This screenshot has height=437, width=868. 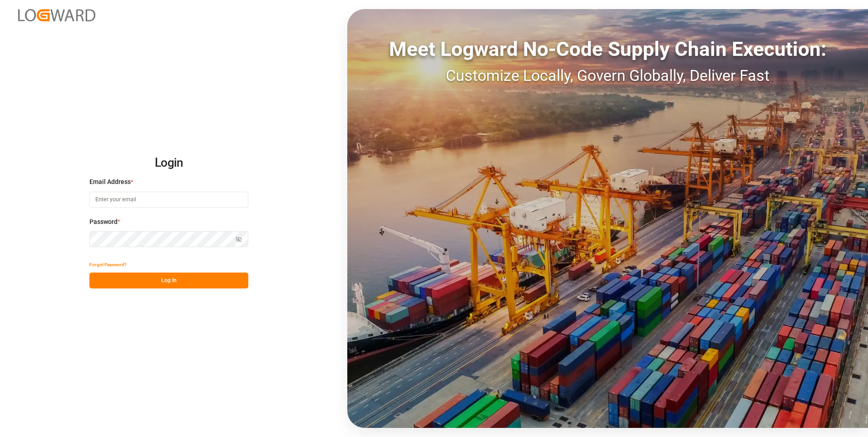 What do you see at coordinates (104, 222) in the screenshot?
I see `span: Password` at bounding box center [104, 222].